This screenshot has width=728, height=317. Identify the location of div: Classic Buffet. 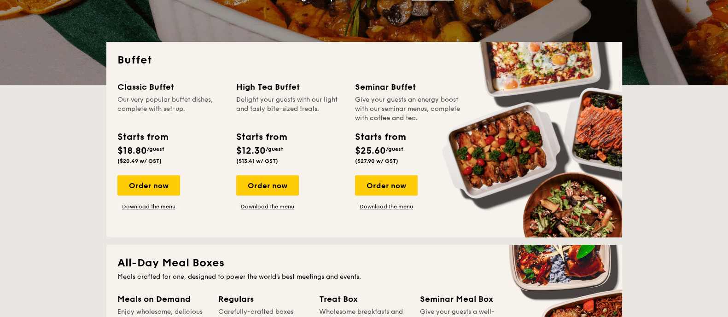
(171, 87).